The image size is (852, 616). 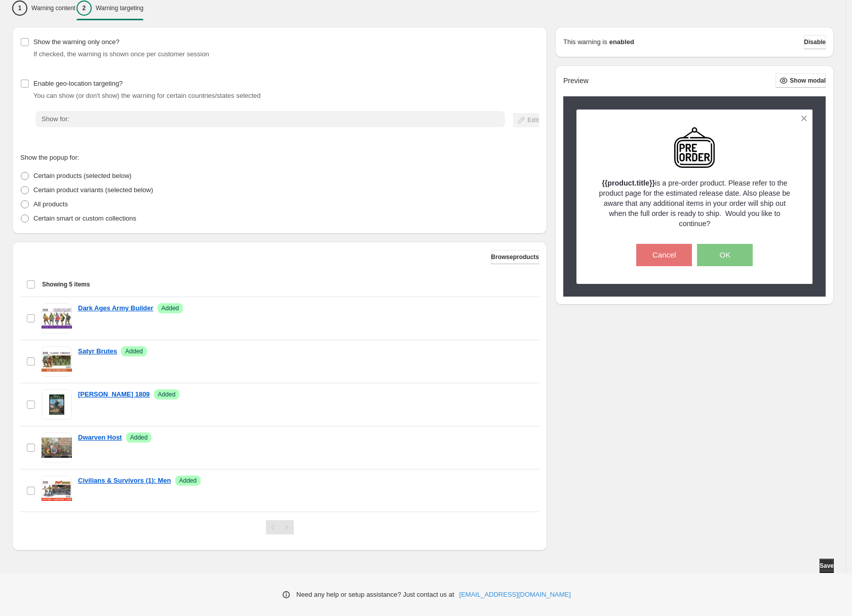 I want to click on a: Dwarven Host, so click(x=100, y=437).